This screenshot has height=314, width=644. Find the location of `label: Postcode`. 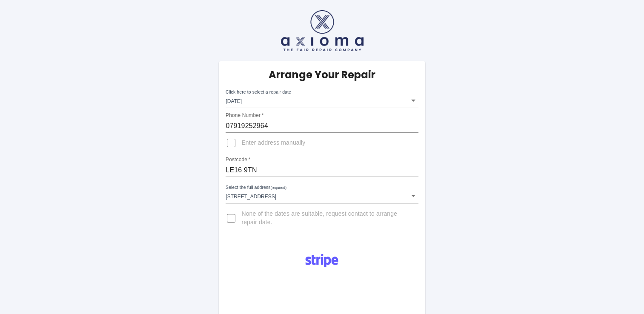

label: Postcode is located at coordinates (238, 160).